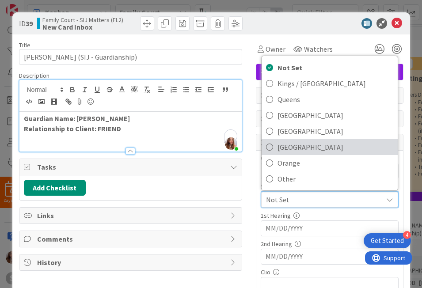 The image size is (422, 288). I want to click on div: 2nd Hearing, so click(330, 244).